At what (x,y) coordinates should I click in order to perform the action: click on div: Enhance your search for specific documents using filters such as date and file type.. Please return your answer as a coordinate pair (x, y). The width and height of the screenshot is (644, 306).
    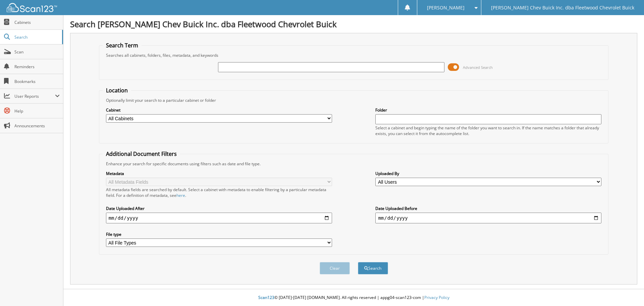
    Looking at the image, I should click on (354, 164).